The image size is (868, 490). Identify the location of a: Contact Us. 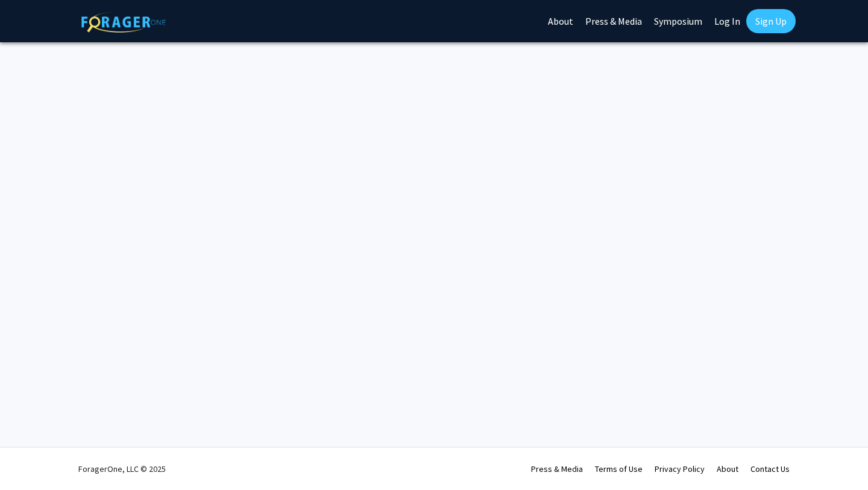
(770, 469).